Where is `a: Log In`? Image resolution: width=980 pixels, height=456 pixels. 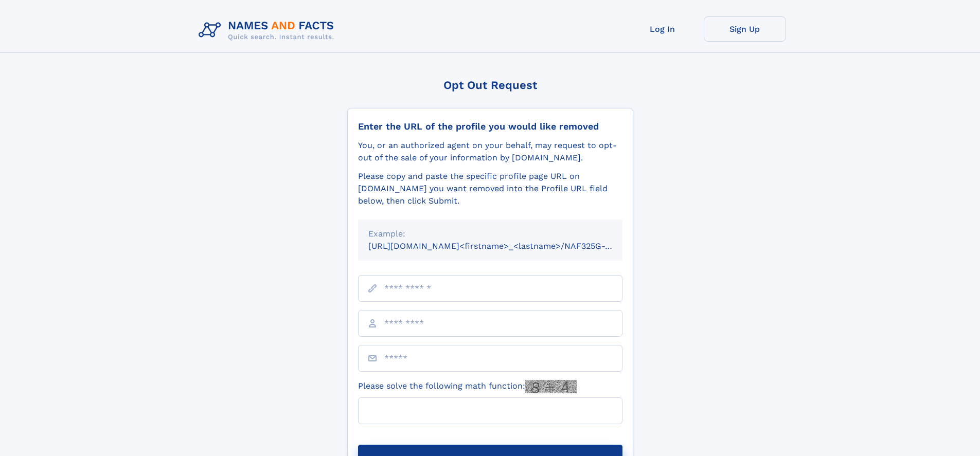 a: Log In is located at coordinates (662, 29).